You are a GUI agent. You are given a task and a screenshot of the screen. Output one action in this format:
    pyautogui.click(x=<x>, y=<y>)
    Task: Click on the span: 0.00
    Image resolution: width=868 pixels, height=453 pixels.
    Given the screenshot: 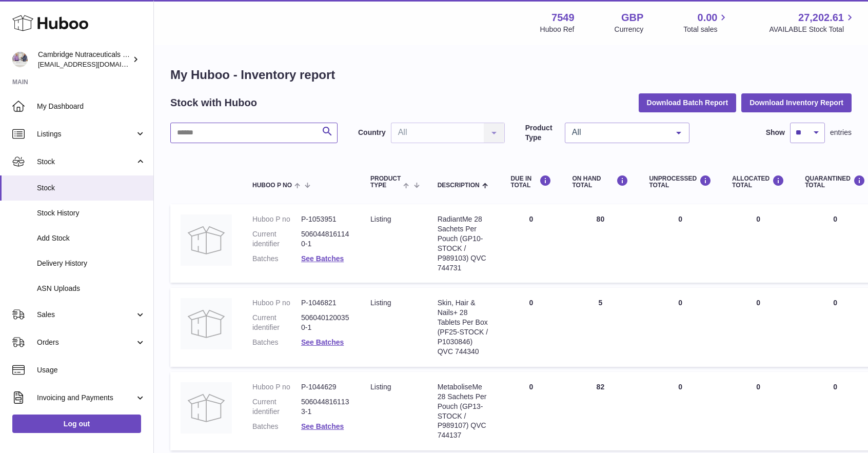 What is the action you would take?
    pyautogui.click(x=707, y=18)
    